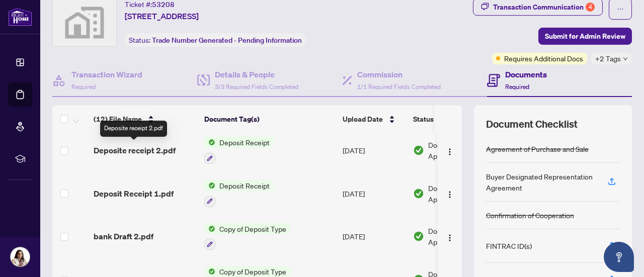 The height and width of the screenshot is (277, 644). What do you see at coordinates (256, 87) in the screenshot?
I see `span: 3/3 Required Fields Completed` at bounding box center [256, 87].